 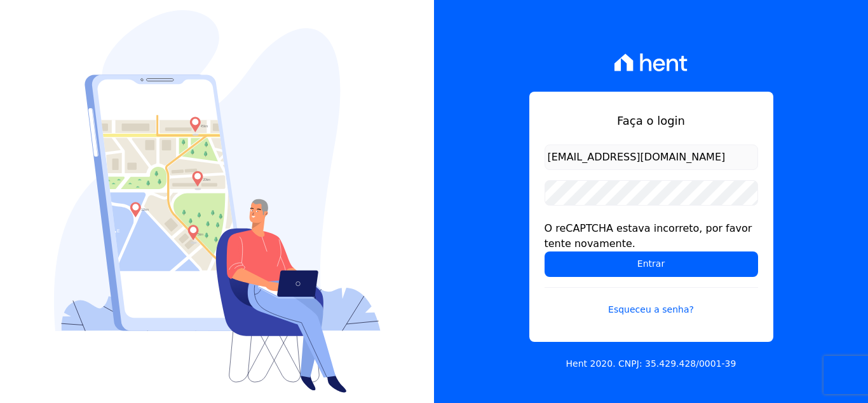 I want to click on img: Login, so click(x=217, y=201).